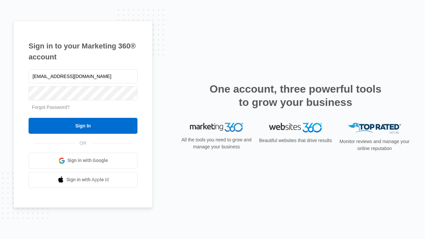 This screenshot has height=239, width=425. Describe the element at coordinates (375, 145) in the screenshot. I see `p: Monitor reviews and manage your online reputation` at that location.